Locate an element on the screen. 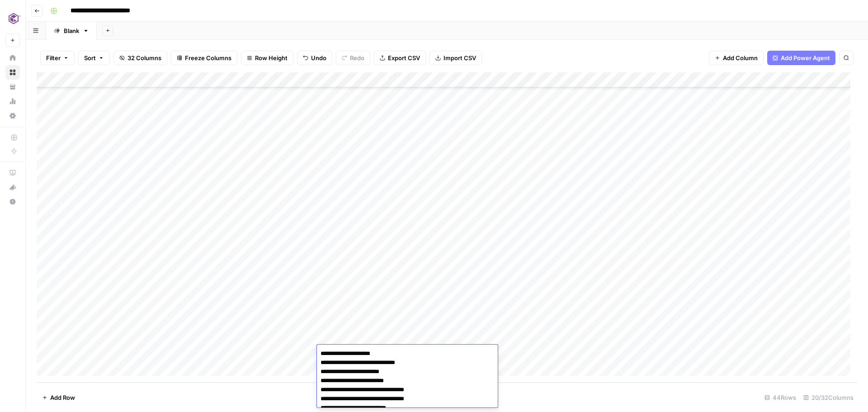  span: Add Power Agent is located at coordinates (805, 58).